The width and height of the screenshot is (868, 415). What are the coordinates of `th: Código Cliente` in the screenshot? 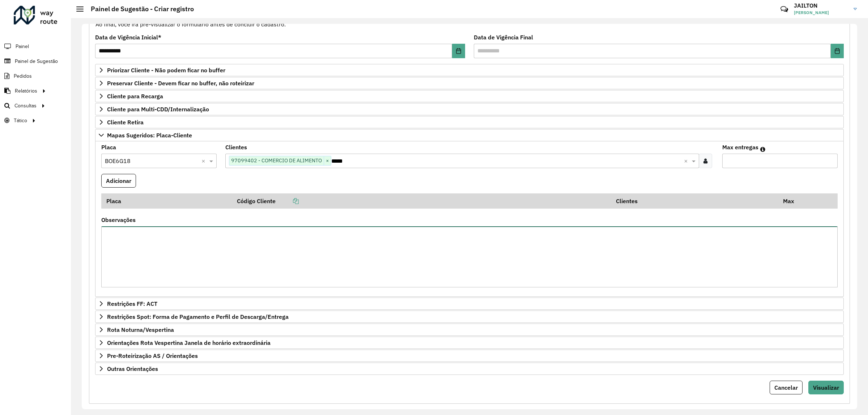 It's located at (421, 201).